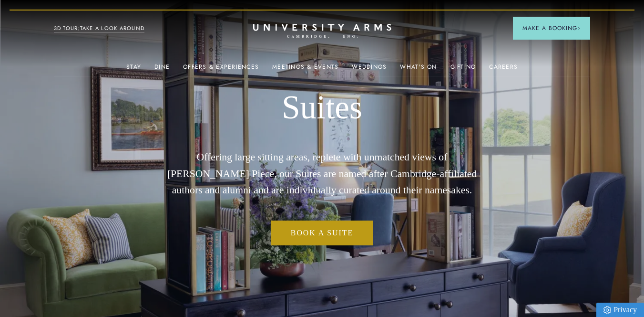  Describe the element at coordinates (221, 70) in the screenshot. I see `a: Offers & Experiences` at that location.